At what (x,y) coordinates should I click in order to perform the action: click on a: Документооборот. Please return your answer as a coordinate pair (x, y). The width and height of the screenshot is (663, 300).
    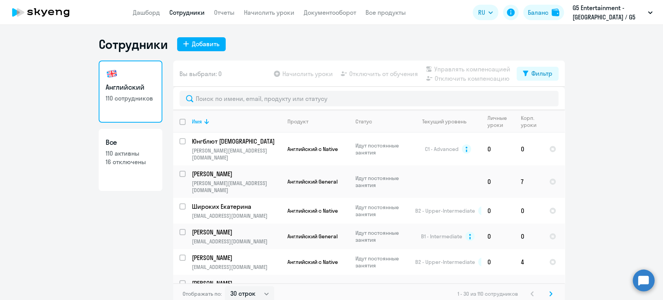
    Looking at the image, I should click on (330, 12).